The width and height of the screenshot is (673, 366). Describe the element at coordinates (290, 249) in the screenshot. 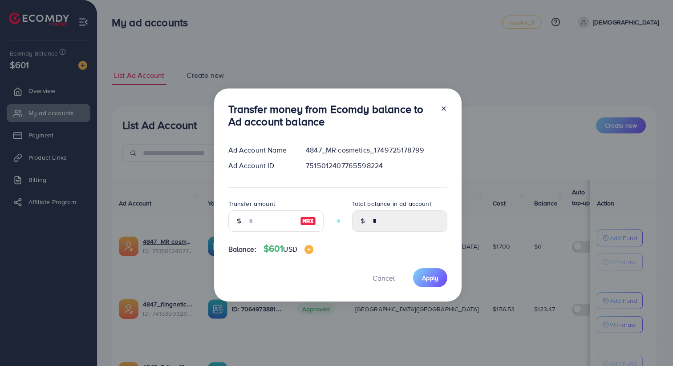

I see `span: USD` at that location.